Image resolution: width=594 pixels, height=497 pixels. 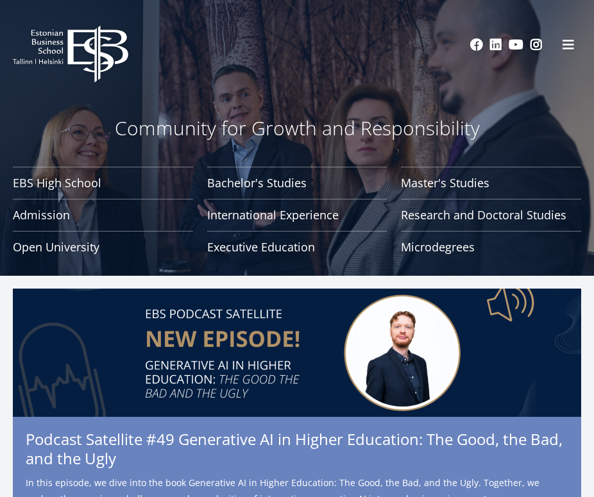 I want to click on span: Podcast Satellite #49 Generative AI in Higher Education: The Good, the Bad,, so click(x=297, y=451).